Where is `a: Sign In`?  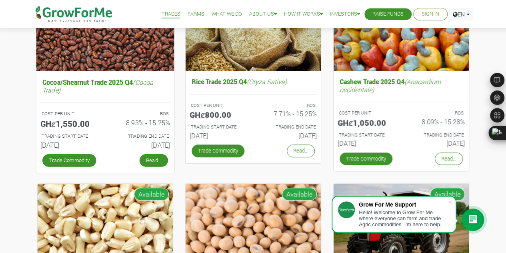
a: Sign In is located at coordinates (430, 14).